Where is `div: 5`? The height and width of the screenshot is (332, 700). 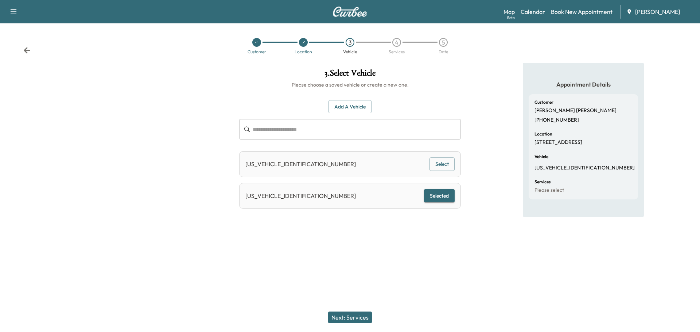 div: 5 is located at coordinates (444, 42).